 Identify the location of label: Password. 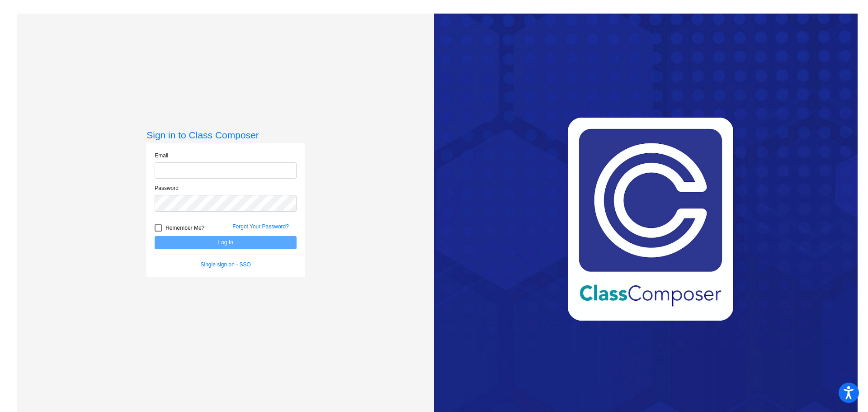
(166, 188).